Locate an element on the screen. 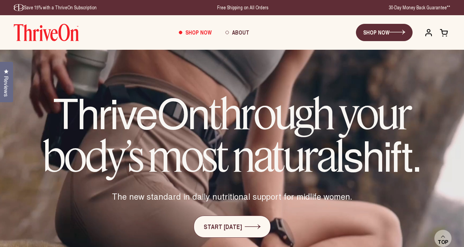  span: Top is located at coordinates (443, 242).